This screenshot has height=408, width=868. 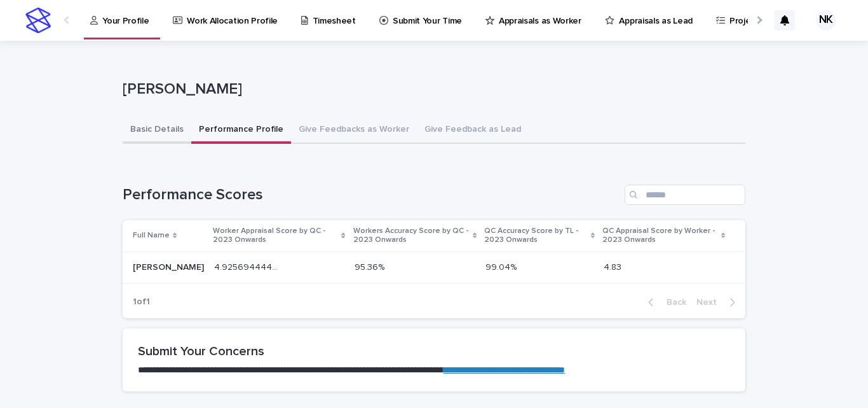 What do you see at coordinates (411, 235) in the screenshot?
I see `p: Workers Accuracy Score by QC - 2023 Onwards` at bounding box center [411, 235].